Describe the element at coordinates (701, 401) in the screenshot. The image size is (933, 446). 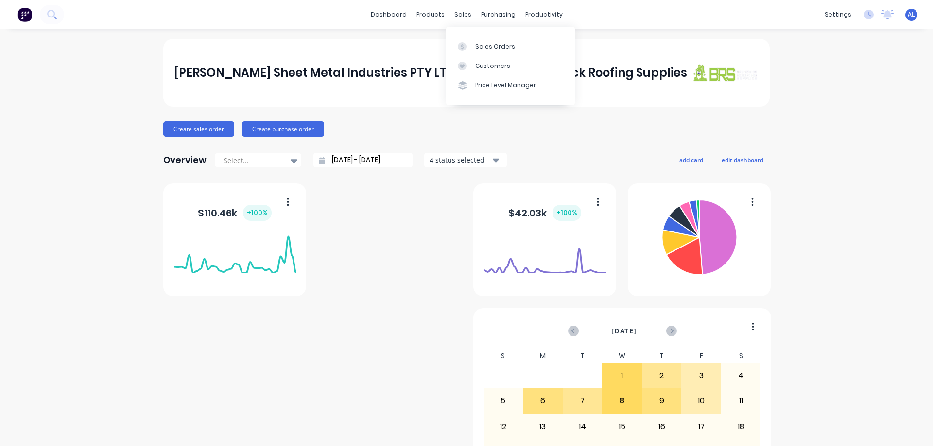
I see `div: 10` at that location.